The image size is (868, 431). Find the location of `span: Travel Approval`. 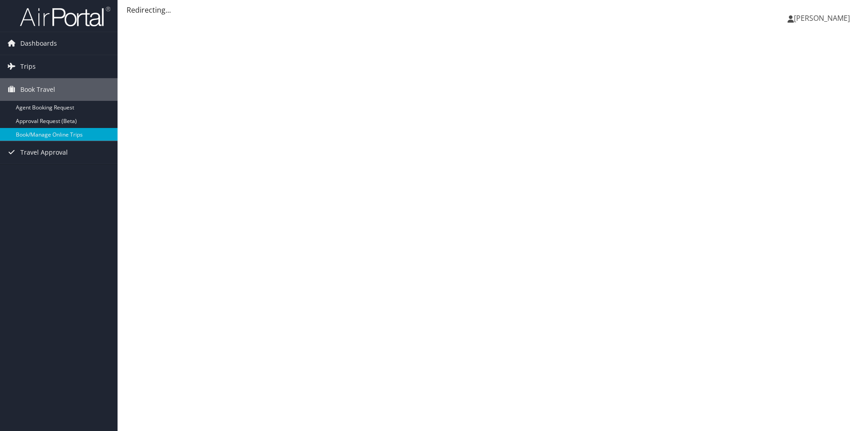

span: Travel Approval is located at coordinates (44, 152).